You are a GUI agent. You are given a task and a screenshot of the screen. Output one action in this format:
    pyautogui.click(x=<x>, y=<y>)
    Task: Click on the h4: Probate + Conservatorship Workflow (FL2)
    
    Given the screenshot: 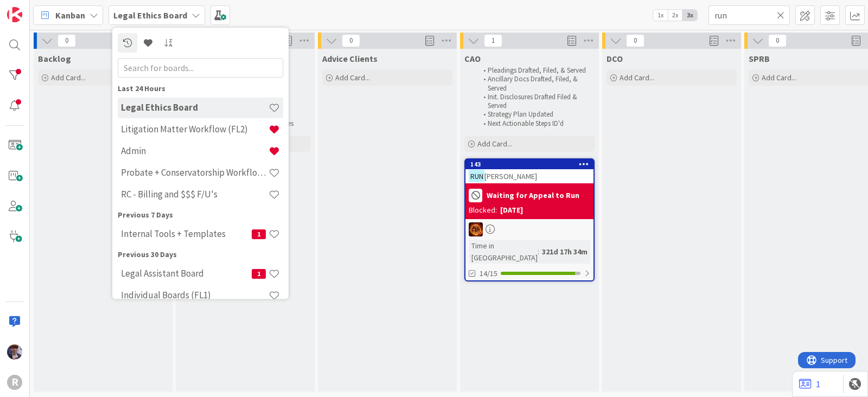 What is the action you would take?
    pyautogui.click(x=195, y=173)
    